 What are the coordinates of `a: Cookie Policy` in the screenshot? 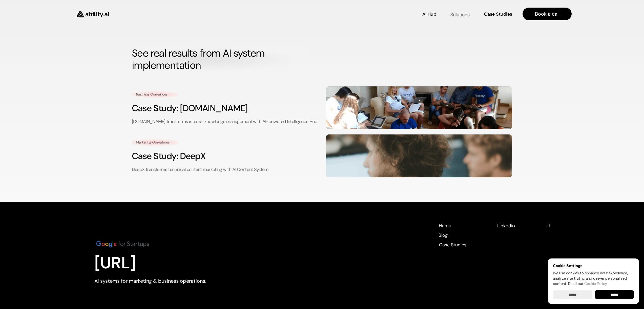 It's located at (595, 284).